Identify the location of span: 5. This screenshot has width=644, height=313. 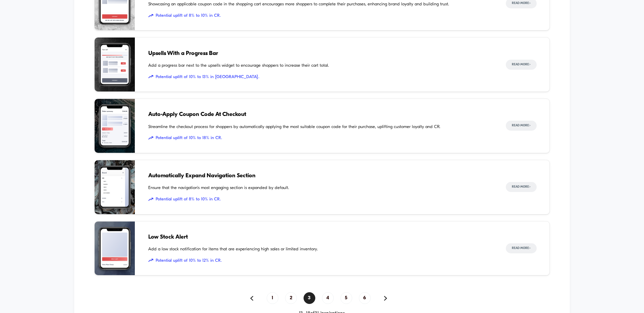
(346, 298).